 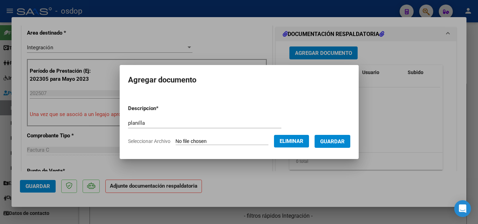 I want to click on p: Descripcion, so click(x=161, y=108).